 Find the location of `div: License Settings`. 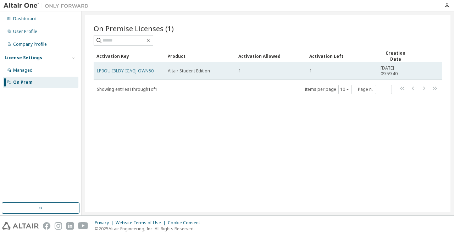

div: License Settings is located at coordinates (23, 58).